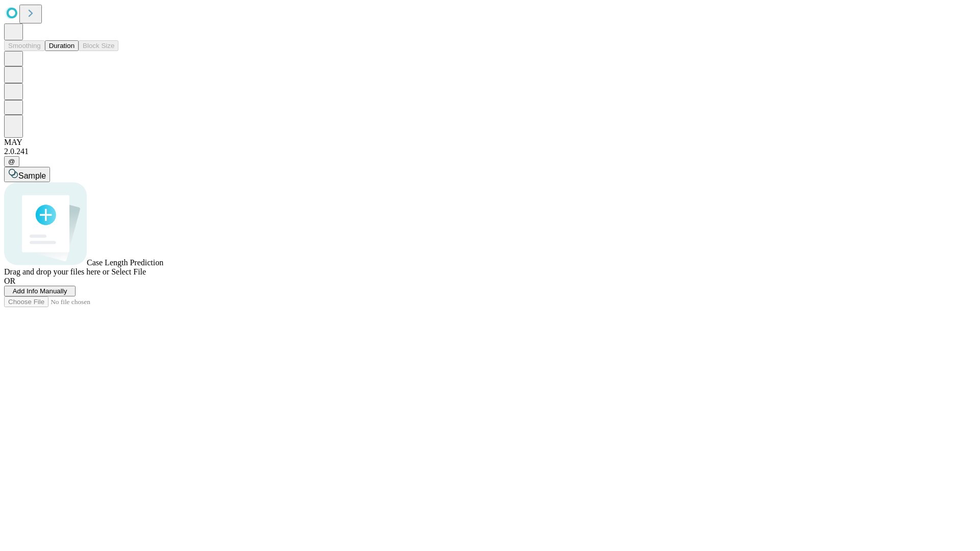 The image size is (980, 551). What do you see at coordinates (125, 262) in the screenshot?
I see `span: Case Length Prediction` at bounding box center [125, 262].